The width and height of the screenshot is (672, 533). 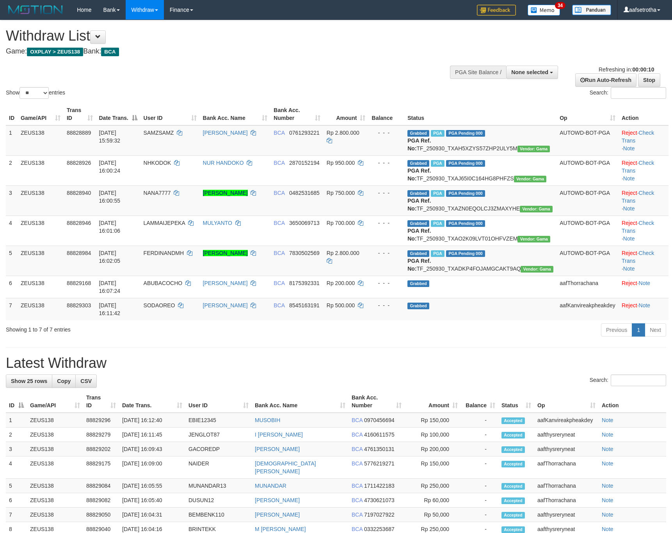 What do you see at coordinates (629, 223) in the screenshot?
I see `a: Reject` at bounding box center [629, 223].